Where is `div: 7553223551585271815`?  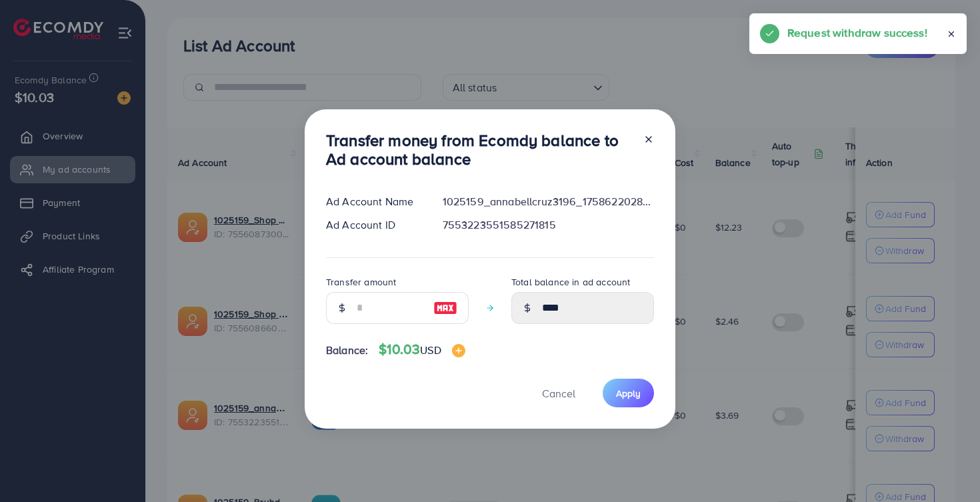
div: 7553223551585271815 is located at coordinates (548, 225).